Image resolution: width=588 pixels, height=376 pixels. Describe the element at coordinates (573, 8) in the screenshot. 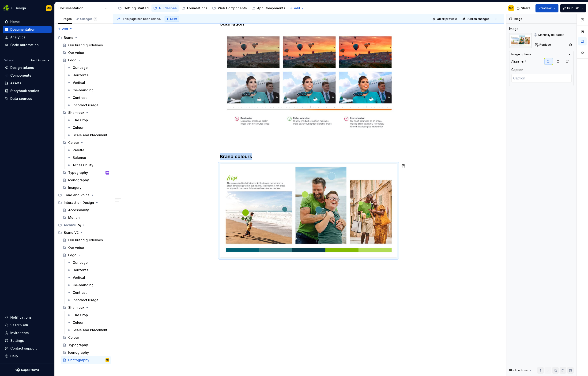

I see `span: Publish` at that location.